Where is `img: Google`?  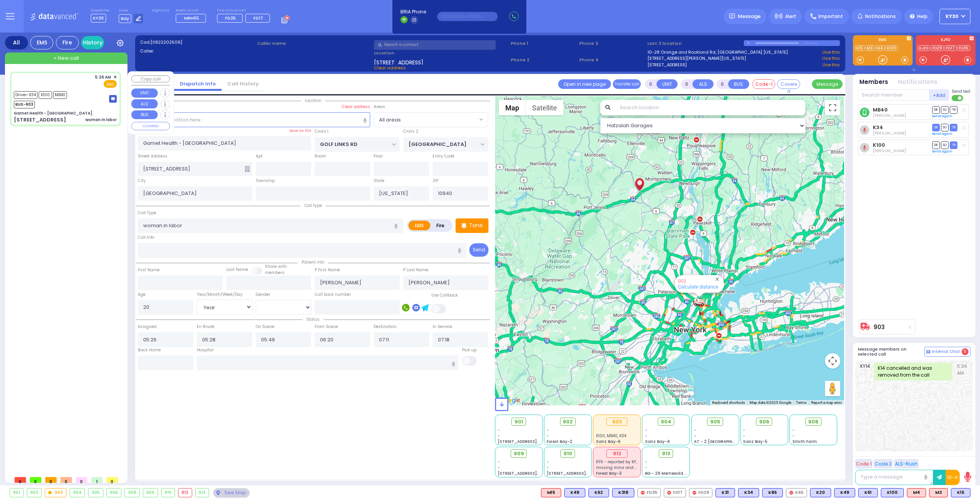
img: Google is located at coordinates (510, 400).